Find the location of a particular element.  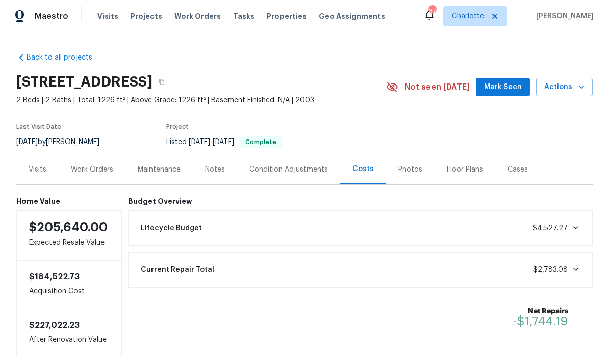

span: Last Visit Date is located at coordinates (39, 127).